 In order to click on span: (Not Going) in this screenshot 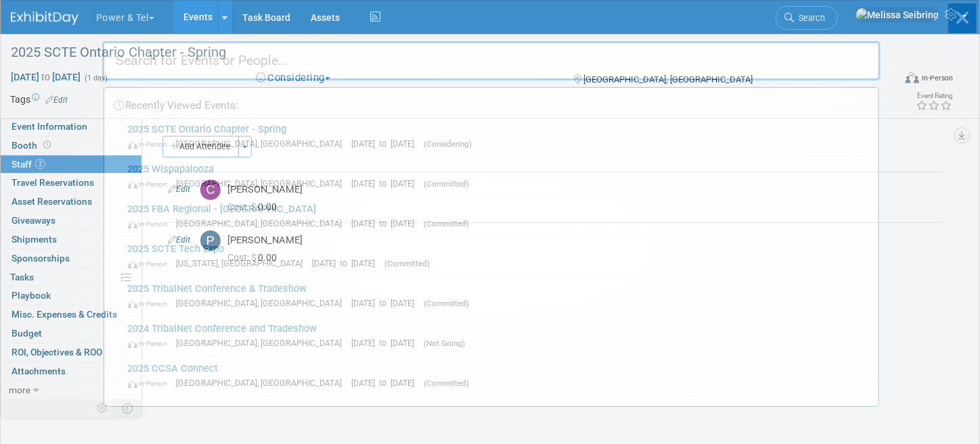, I will do `click(444, 343)`.